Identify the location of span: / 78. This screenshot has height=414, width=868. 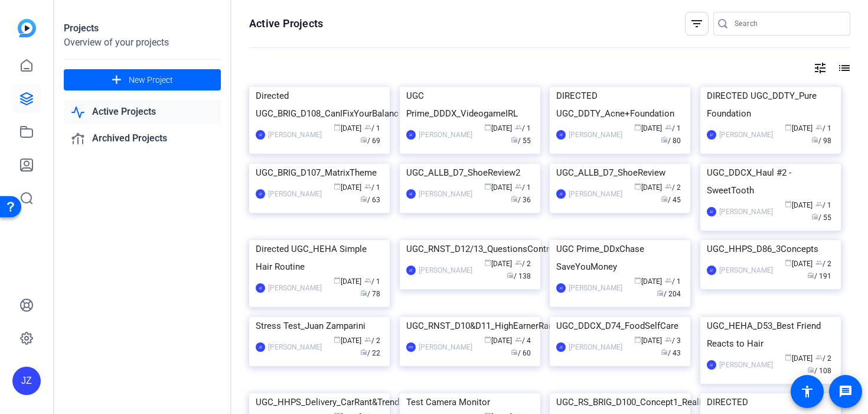
(370, 294).